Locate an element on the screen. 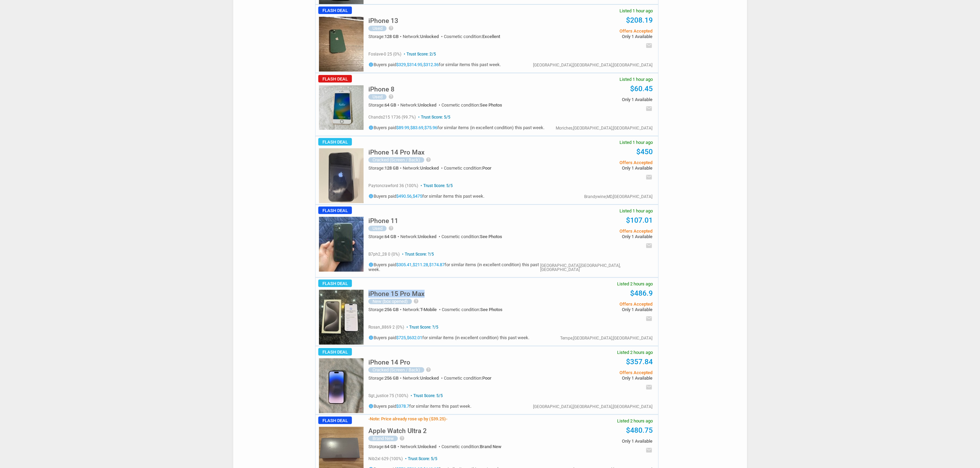  span: foslave-0 25 (0%) is located at coordinates (385, 54).